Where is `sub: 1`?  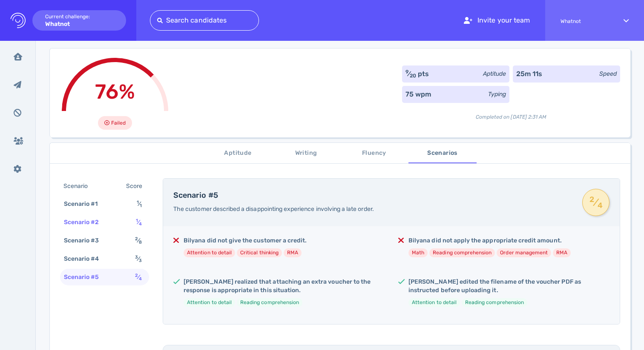
sub: 1 is located at coordinates (140, 205).